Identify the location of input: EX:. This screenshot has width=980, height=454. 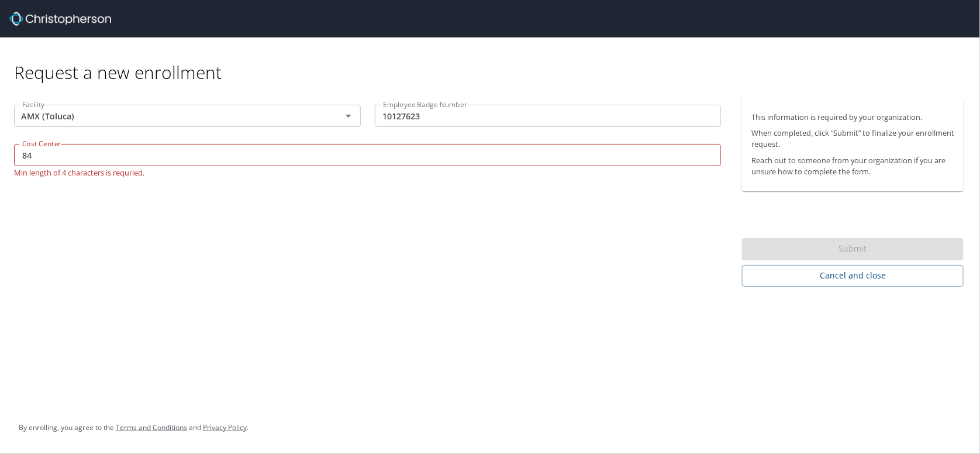
(368, 155).